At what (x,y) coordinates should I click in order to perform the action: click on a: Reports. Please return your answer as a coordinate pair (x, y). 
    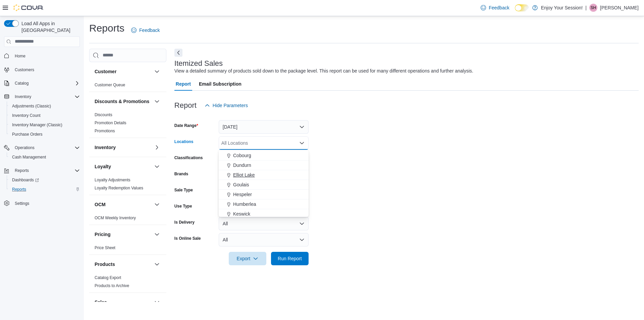
    Looking at the image, I should click on (19, 189).